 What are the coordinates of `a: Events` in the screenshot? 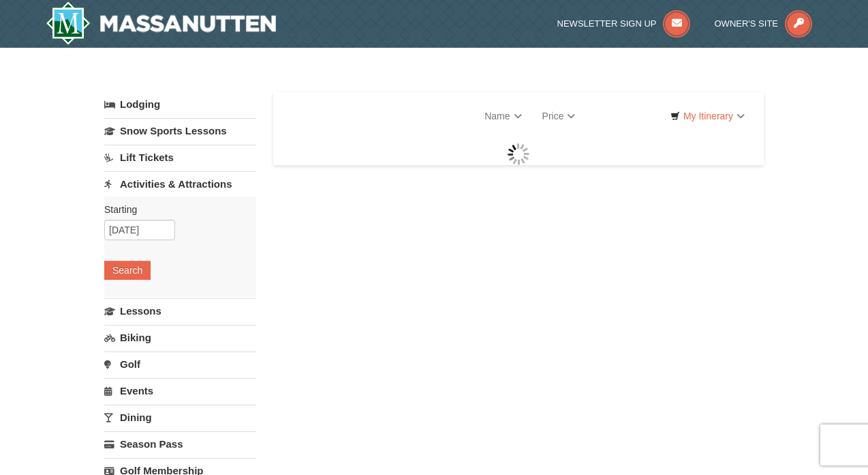 It's located at (180, 390).